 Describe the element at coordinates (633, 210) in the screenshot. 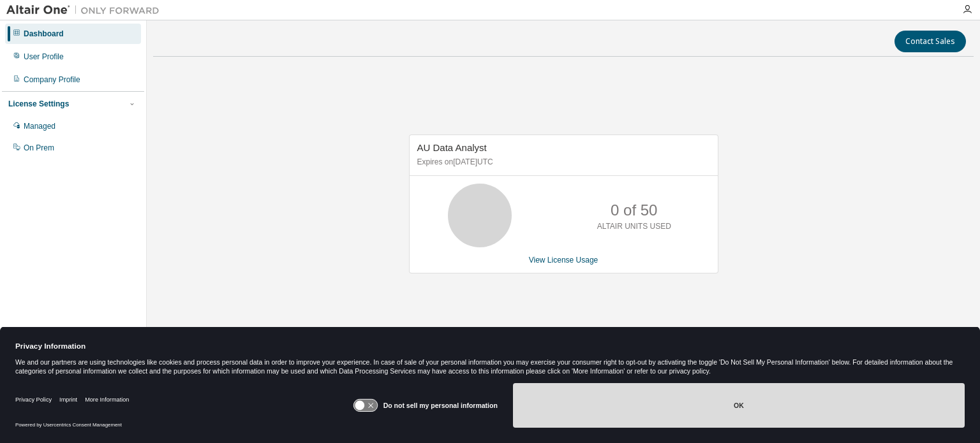

I see `p: 0 of 50` at that location.